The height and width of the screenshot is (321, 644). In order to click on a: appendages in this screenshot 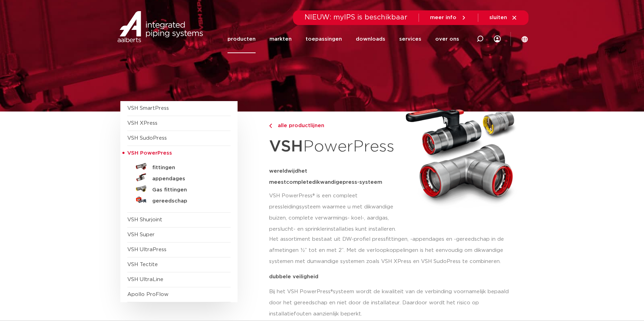, I will do `click(179, 177)`.